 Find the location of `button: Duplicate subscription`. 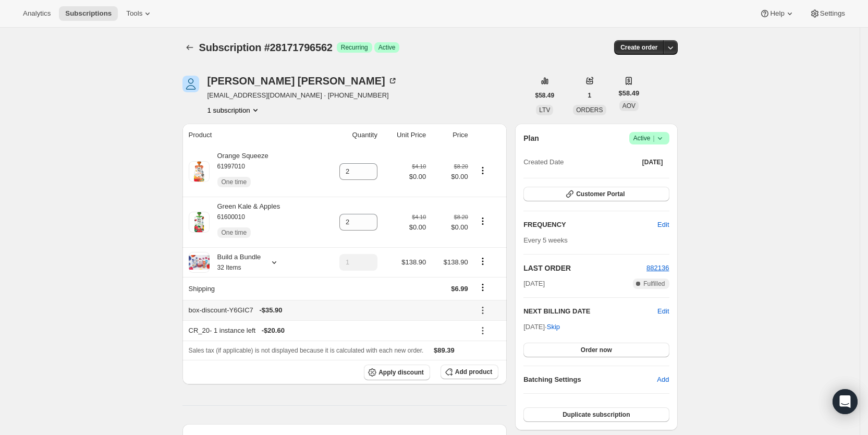

button: Duplicate subscription is located at coordinates (596, 415).